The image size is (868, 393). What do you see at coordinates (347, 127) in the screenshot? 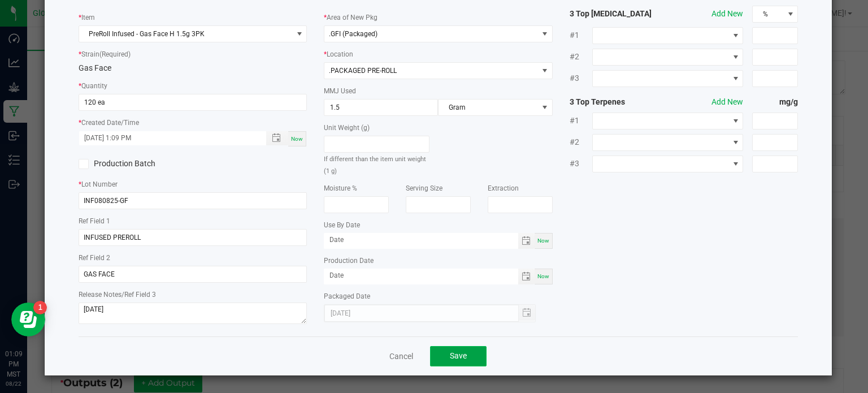
I see `label: Unit Weight (g)` at bounding box center [347, 127].